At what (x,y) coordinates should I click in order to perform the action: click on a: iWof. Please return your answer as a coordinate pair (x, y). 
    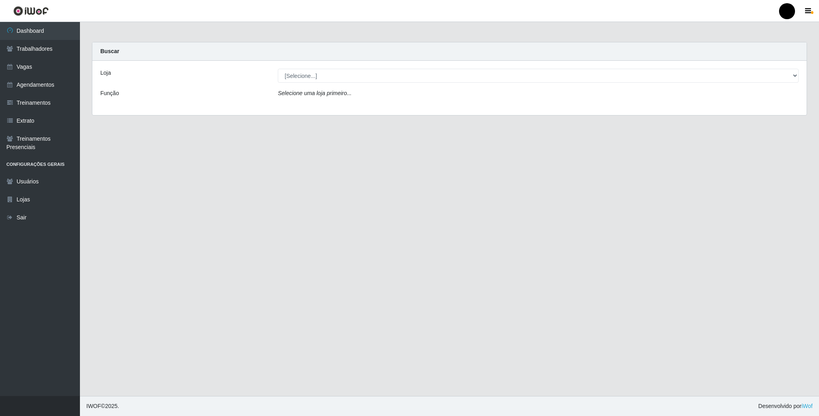
    Looking at the image, I should click on (807, 406).